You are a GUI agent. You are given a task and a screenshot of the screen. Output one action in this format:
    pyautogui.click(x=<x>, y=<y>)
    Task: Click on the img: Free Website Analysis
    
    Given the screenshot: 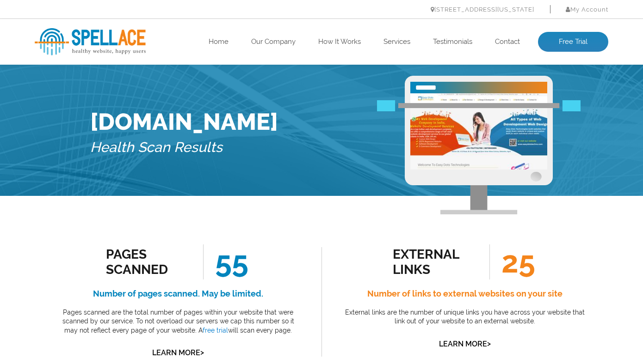 What is the action you would take?
    pyautogui.click(x=479, y=131)
    